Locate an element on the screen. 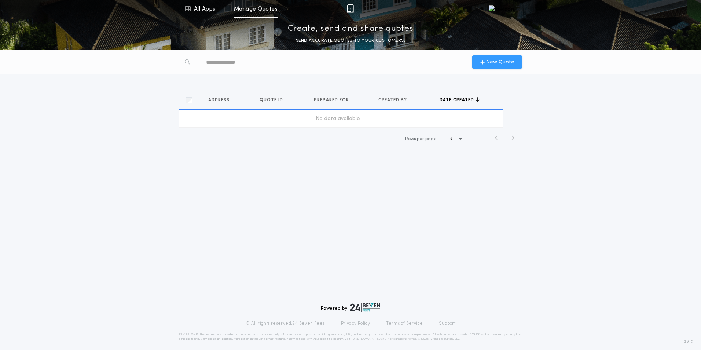 This screenshot has height=350, width=701. span: Quote ID is located at coordinates (272, 100).